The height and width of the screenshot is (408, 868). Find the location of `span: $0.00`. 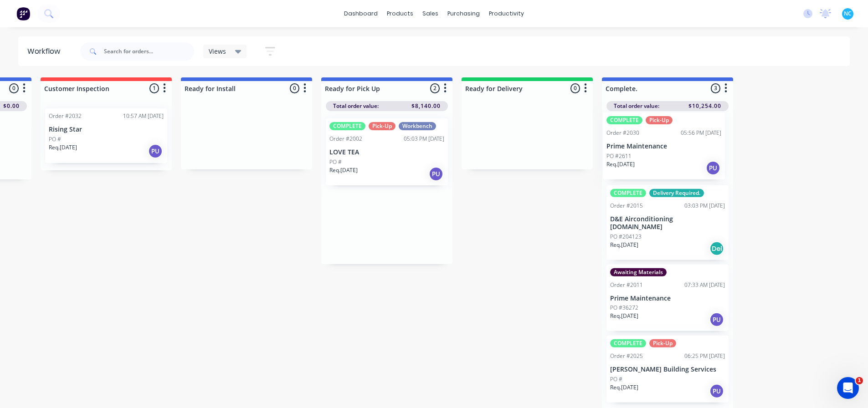

span: $0.00 is located at coordinates (11, 106).